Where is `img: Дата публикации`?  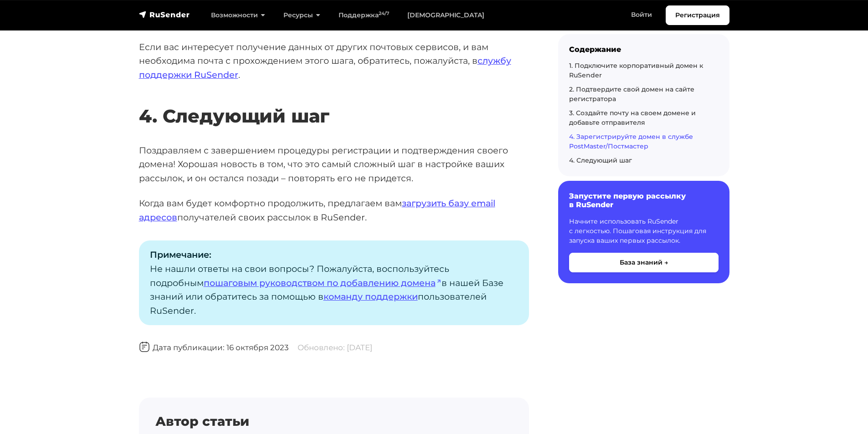
img: Дата публикации is located at coordinates (145, 346).